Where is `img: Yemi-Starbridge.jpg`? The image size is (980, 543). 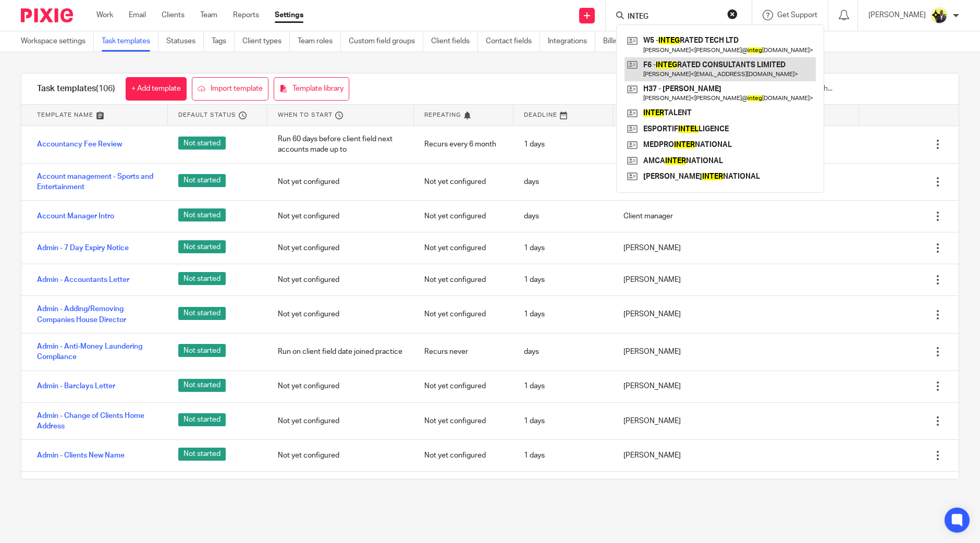 img: Yemi-Starbridge.jpg is located at coordinates (940, 15).